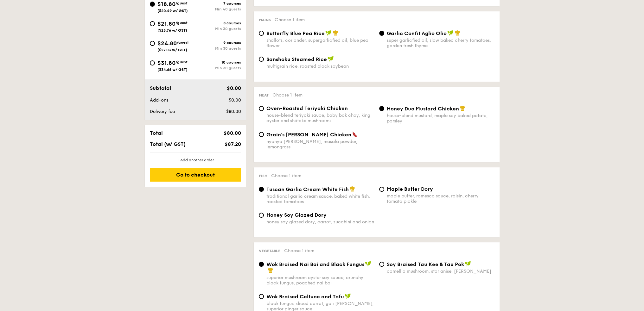  What do you see at coordinates (167, 144) in the screenshot?
I see `span: Total (w/ GST)` at bounding box center [167, 144].